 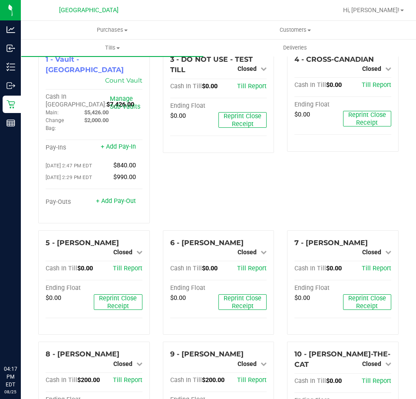 I want to click on div: Pay-Outs, so click(x=70, y=202).